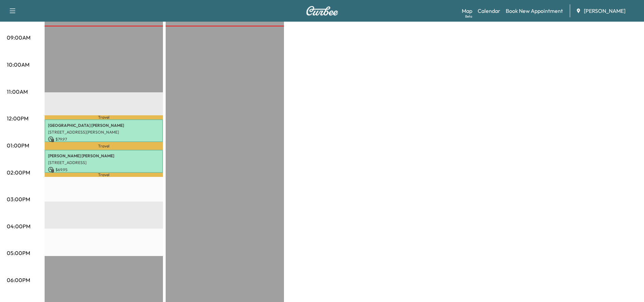  Describe the element at coordinates (467, 11) in the screenshot. I see `a: MapBeta` at that location.